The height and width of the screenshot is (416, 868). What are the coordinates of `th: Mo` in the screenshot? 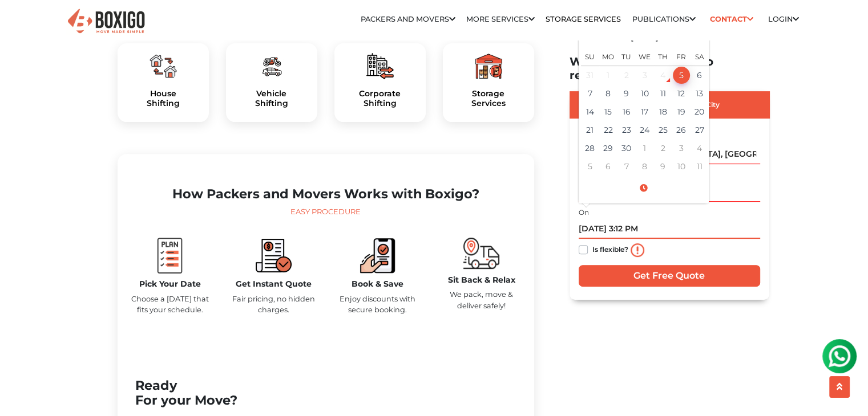 It's located at (608, 56).